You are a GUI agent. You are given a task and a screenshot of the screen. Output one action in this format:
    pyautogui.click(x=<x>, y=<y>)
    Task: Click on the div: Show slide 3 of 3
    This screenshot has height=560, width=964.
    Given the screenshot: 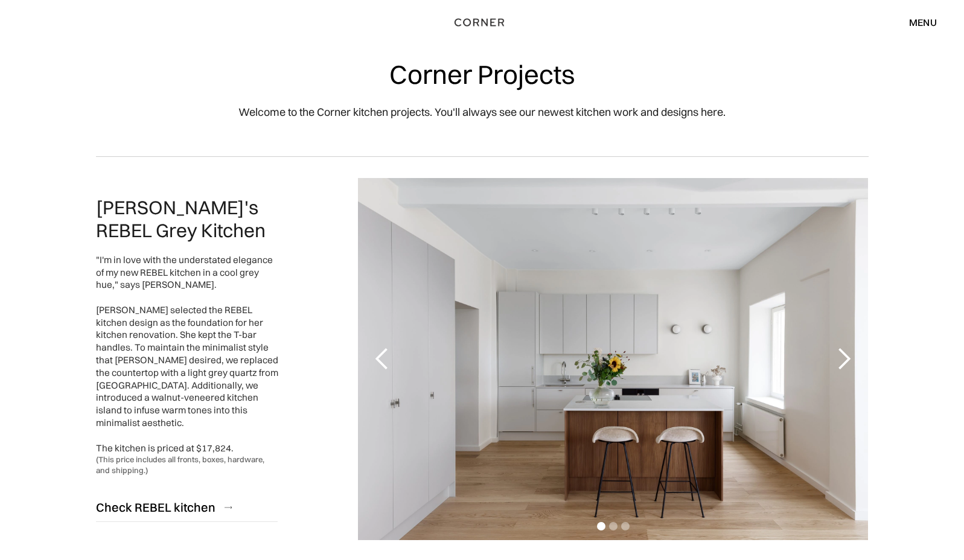 What is the action you would take?
    pyautogui.click(x=625, y=527)
    